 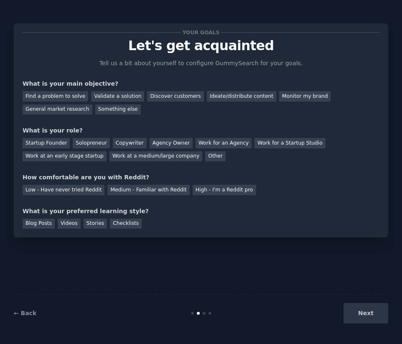 What do you see at coordinates (57, 110) in the screenshot?
I see `div: General market research` at bounding box center [57, 110].